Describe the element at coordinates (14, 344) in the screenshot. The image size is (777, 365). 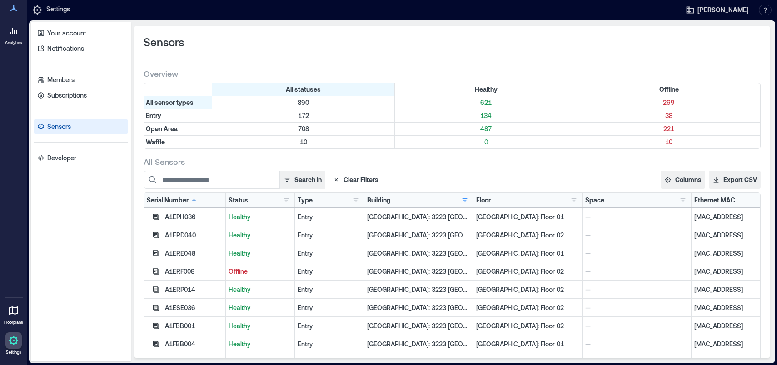
I see `a: Settings` at that location.